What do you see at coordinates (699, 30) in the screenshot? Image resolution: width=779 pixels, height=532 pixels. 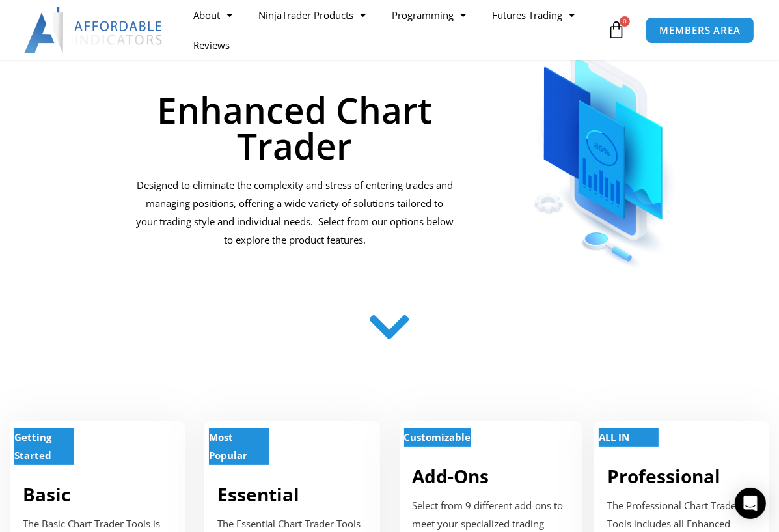 I see `span: MEMBERS AREA` at bounding box center [699, 30].